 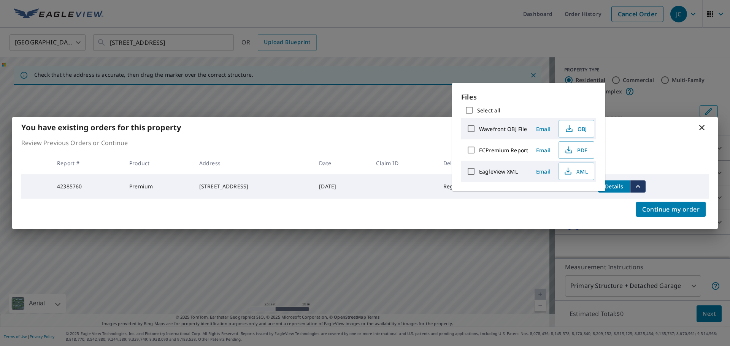 What do you see at coordinates (575, 150) in the screenshot?
I see `span: PDF` at bounding box center [575, 150].